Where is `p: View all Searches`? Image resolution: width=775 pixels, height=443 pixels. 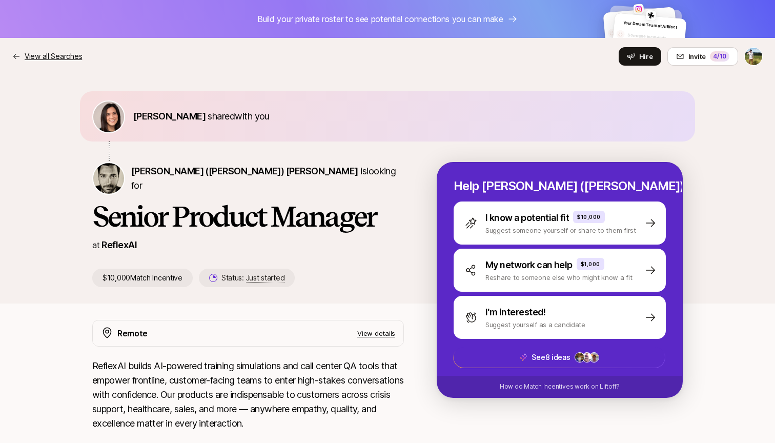
p: View all Searches is located at coordinates (53, 56).